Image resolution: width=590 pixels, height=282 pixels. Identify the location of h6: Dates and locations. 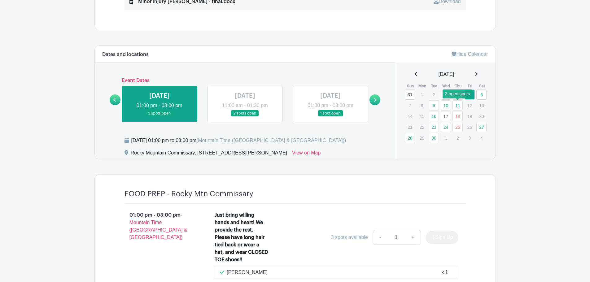
(125, 55).